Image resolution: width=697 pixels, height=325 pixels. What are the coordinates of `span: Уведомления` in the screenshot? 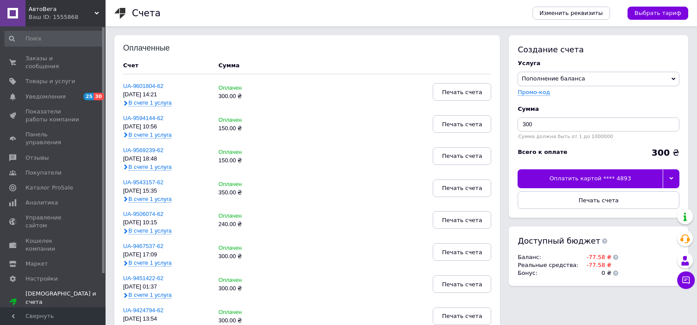 It's located at (45, 97).